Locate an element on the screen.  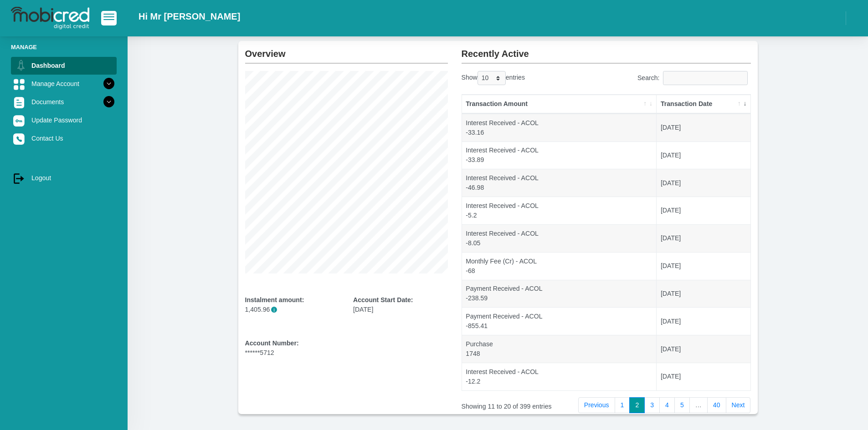
a: Next is located at coordinates (738, 406).